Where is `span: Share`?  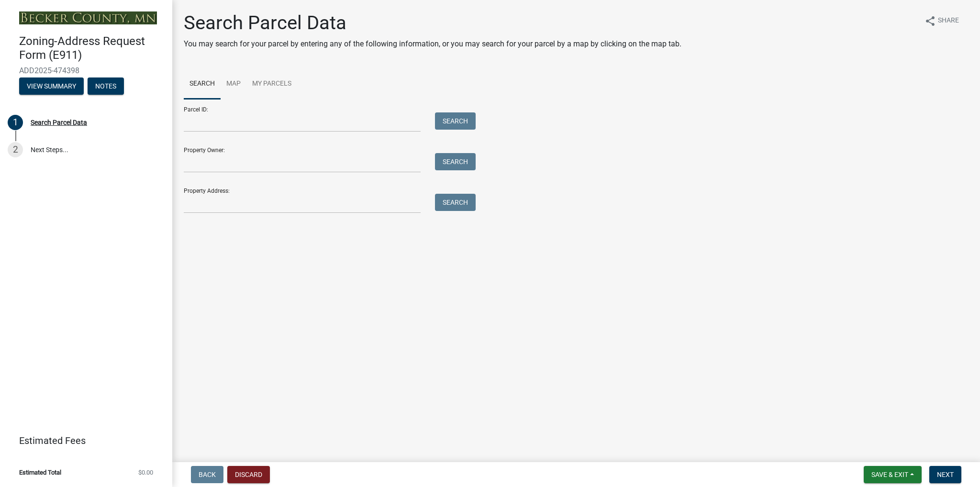
span: Share is located at coordinates (948, 21).